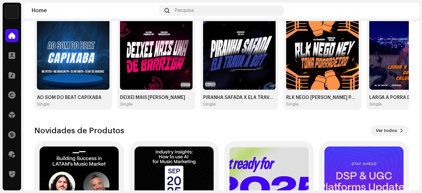 This screenshot has width=422, height=193. What do you see at coordinates (240, 98) in the screenshot?
I see `div: PIRANHA SAFADA X ELA TRAVA A BCT` at bounding box center [240, 98].